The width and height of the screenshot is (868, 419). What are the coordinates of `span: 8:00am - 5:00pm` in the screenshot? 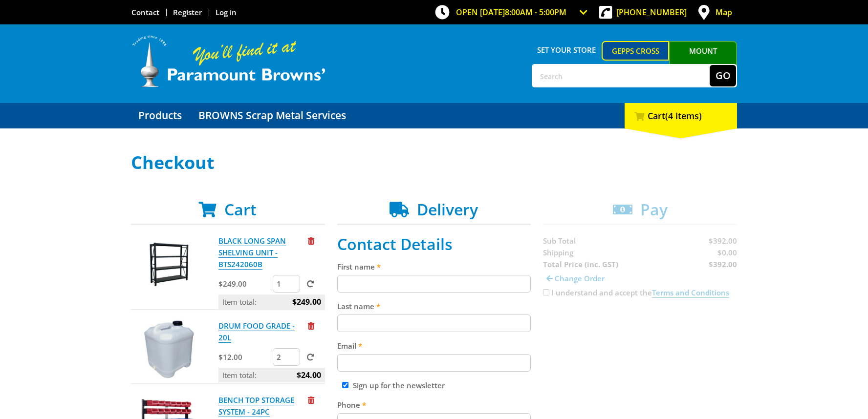 It's located at (536, 13).